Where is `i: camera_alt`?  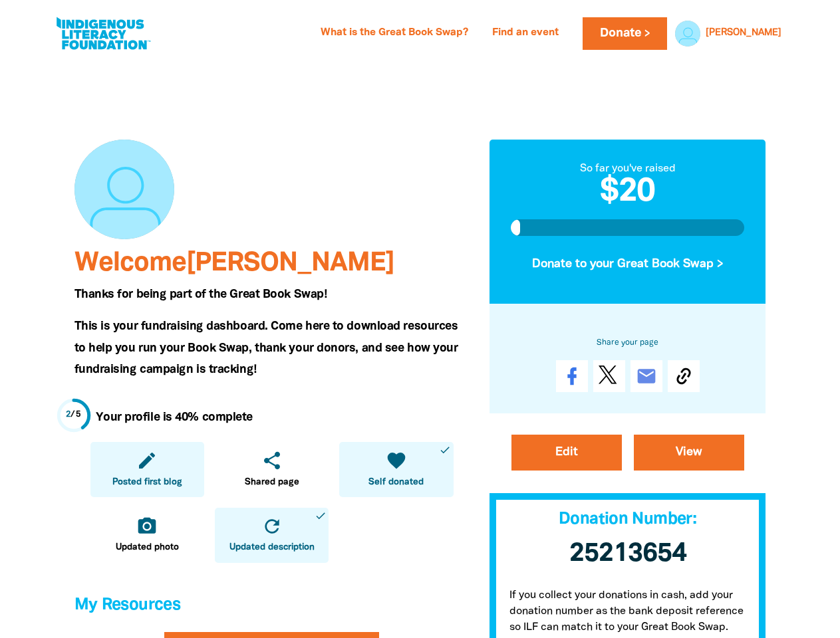 i: camera_alt is located at coordinates (147, 527).